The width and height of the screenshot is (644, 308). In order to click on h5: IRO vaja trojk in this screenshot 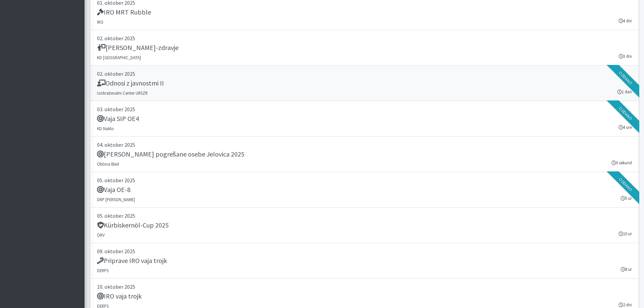, I will do `click(119, 296)`.